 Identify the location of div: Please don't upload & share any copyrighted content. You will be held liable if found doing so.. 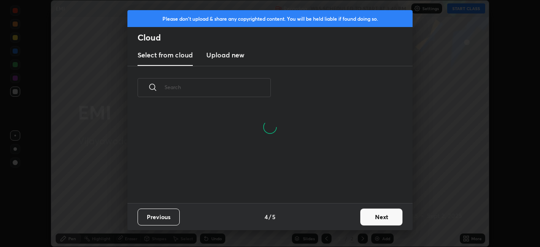
(270, 19).